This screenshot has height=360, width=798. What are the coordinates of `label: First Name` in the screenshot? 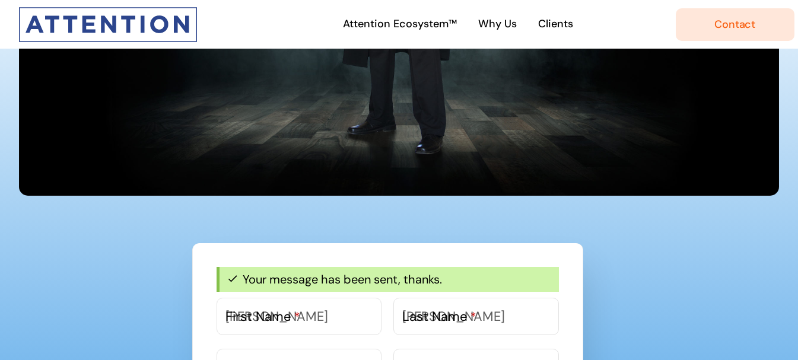 It's located at (263, 316).